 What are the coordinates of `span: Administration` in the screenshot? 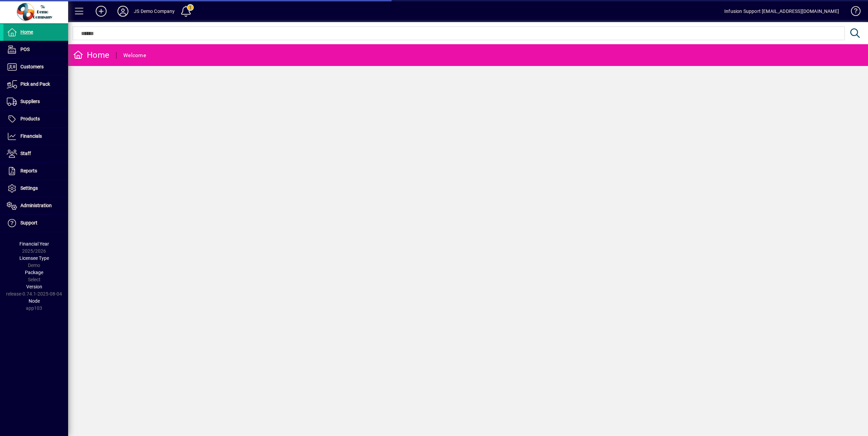 It's located at (36, 205).